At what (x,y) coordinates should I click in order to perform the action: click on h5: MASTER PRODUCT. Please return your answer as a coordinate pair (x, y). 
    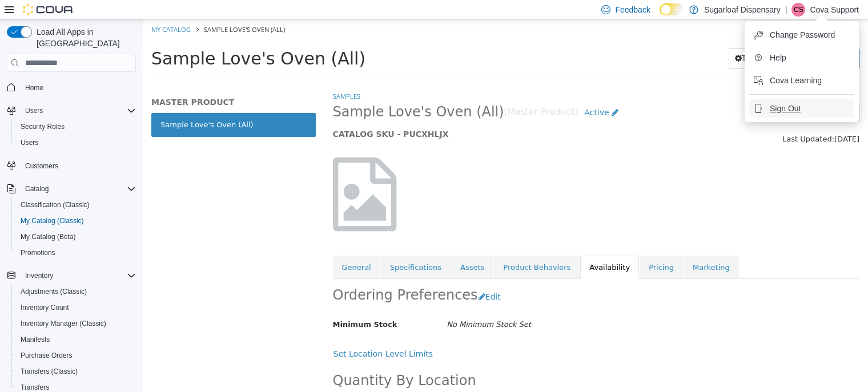
    Looking at the image, I should click on (91, 83).